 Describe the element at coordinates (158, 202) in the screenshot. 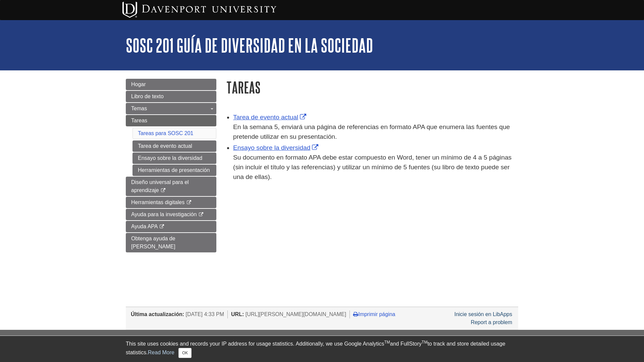

I see `span: Herramientas digitales` at that location.